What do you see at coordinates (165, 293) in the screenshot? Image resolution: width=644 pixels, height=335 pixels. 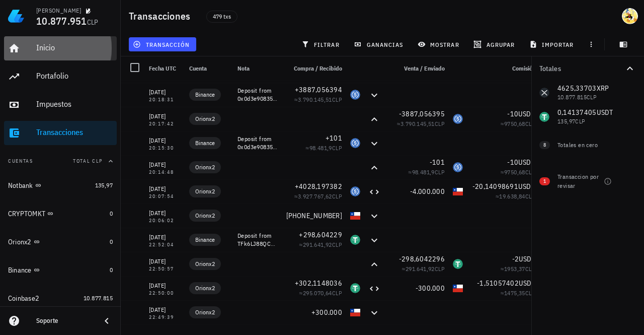 I see `div: 22:50:00` at bounding box center [165, 293].